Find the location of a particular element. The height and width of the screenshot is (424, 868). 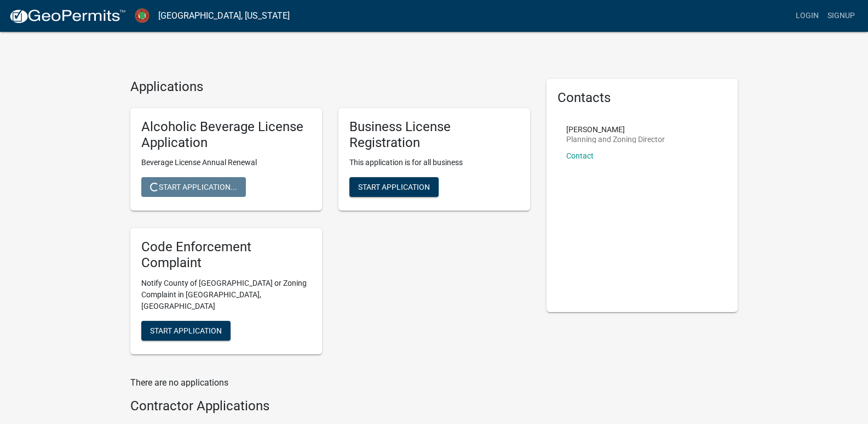

a: Contact is located at coordinates (580, 156).